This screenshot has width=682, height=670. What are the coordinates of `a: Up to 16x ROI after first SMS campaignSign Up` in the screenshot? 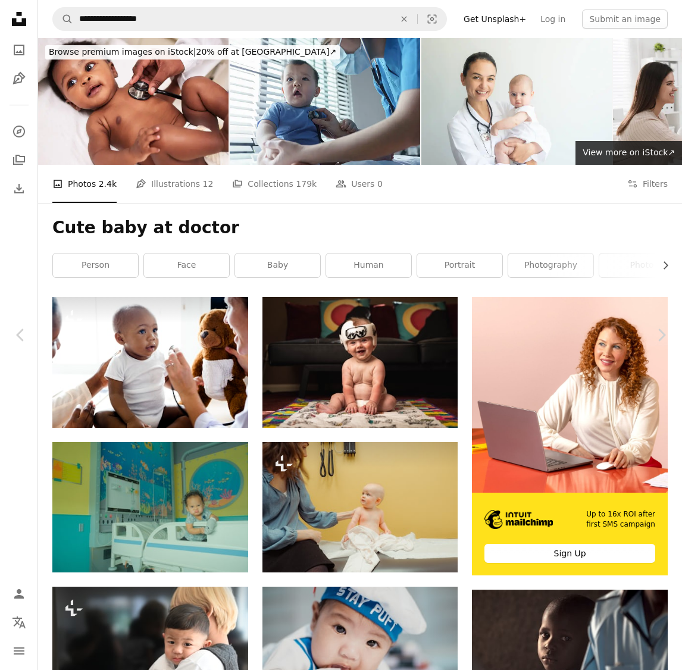 It's located at (569, 436).